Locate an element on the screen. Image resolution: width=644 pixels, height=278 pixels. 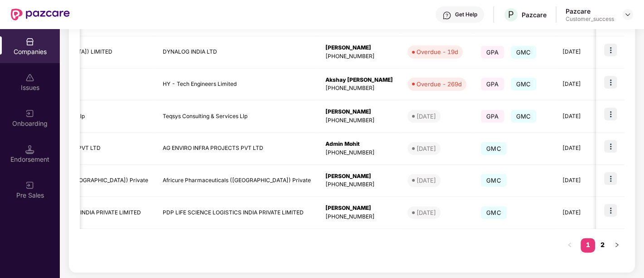
li: Next Page is located at coordinates (617, 245).